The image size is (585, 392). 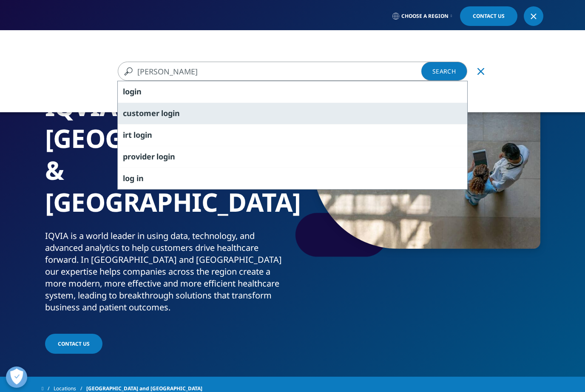 I want to click on div: irt login, so click(x=292, y=135).